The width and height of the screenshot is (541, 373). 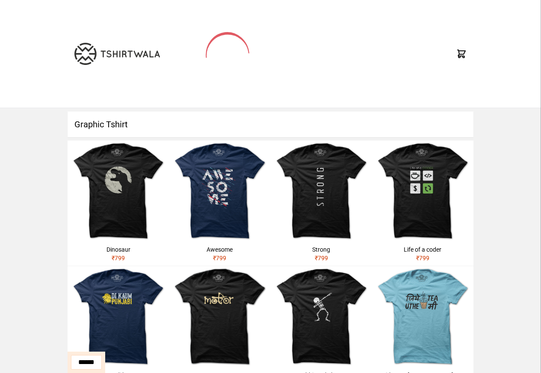 I want to click on img: strong.jpg, so click(x=321, y=191).